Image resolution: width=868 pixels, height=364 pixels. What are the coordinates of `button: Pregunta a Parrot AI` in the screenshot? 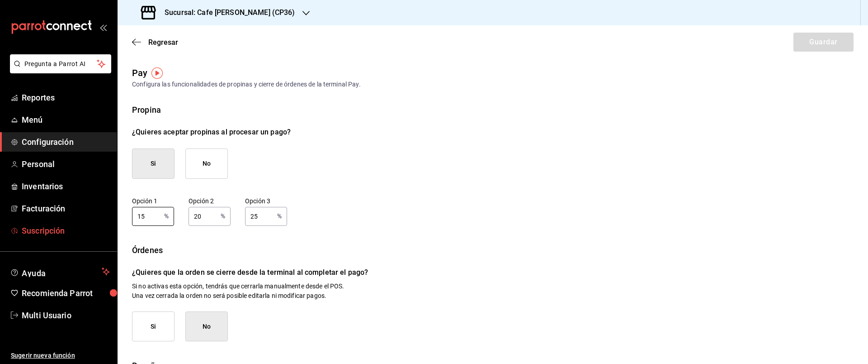 It's located at (61, 64).